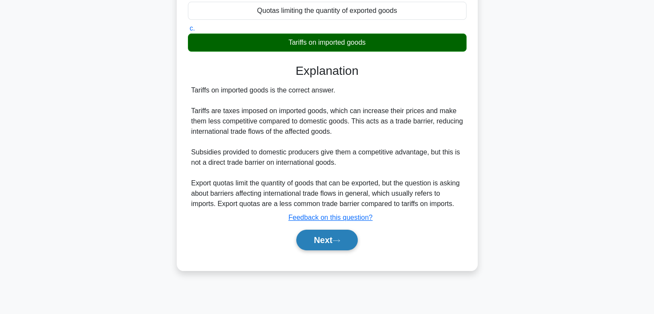  What do you see at coordinates (331, 217) in the screenshot?
I see `a: Feedback on this question?` at bounding box center [331, 217].